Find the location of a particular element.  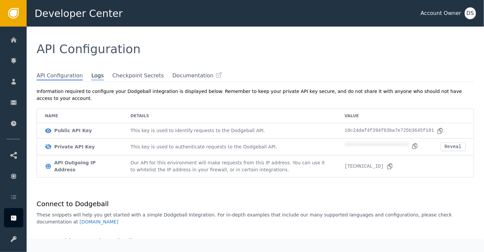

div: API Outgoing IP Address is located at coordinates (84, 166).